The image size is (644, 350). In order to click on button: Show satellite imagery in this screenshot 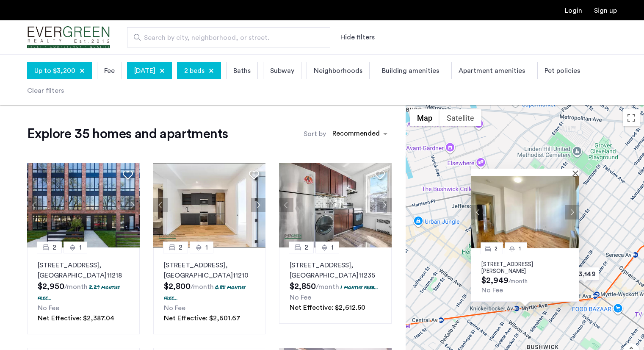, I will do `click(460, 117)`.